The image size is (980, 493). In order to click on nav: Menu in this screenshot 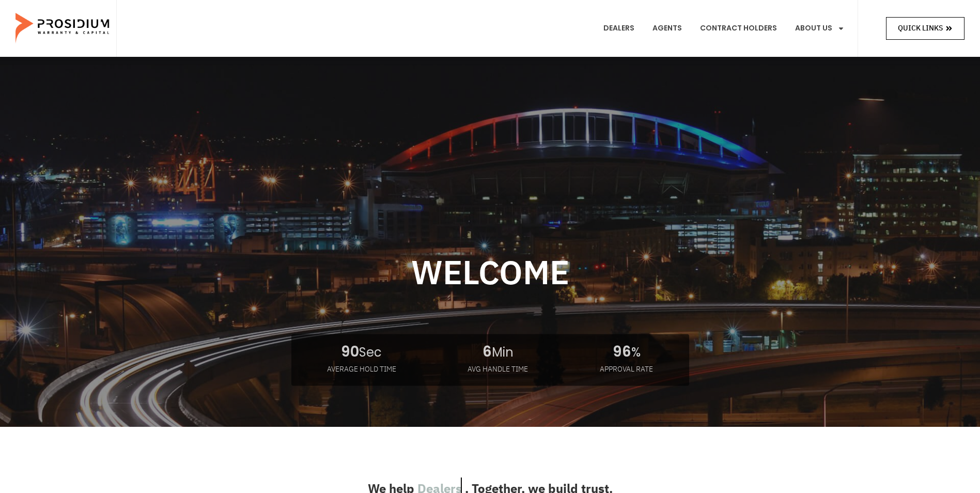, I will do `click(723, 28)`.